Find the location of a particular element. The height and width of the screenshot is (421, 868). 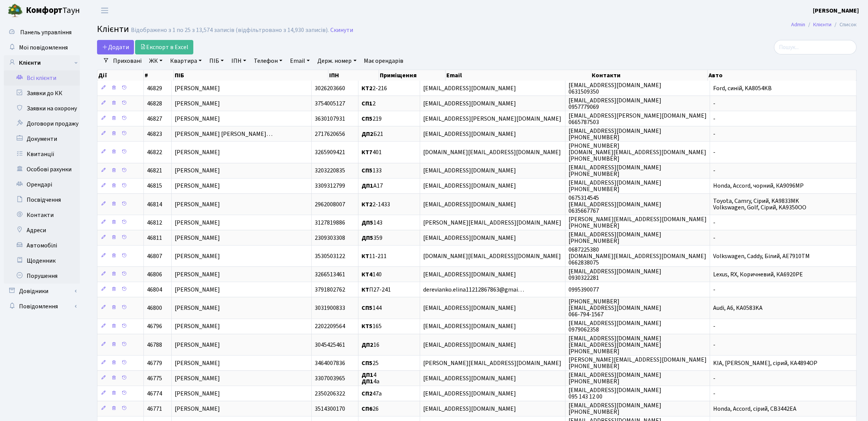

span: 46812 is located at coordinates (155, 223).